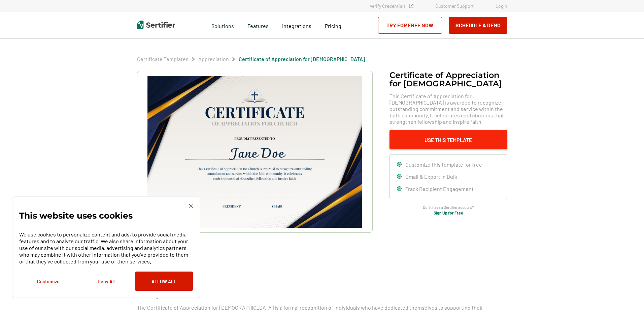  Describe the element at coordinates (75, 216) in the screenshot. I see `p: This website uses cookies` at that location.